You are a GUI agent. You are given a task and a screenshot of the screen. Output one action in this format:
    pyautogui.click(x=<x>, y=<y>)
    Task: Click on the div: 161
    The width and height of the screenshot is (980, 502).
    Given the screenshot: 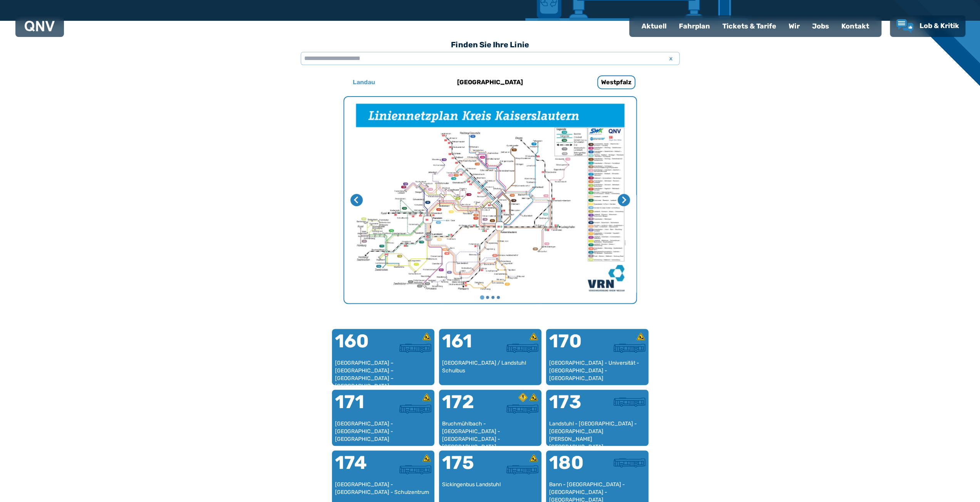 What is the action you would take?
    pyautogui.click(x=465, y=346)
    